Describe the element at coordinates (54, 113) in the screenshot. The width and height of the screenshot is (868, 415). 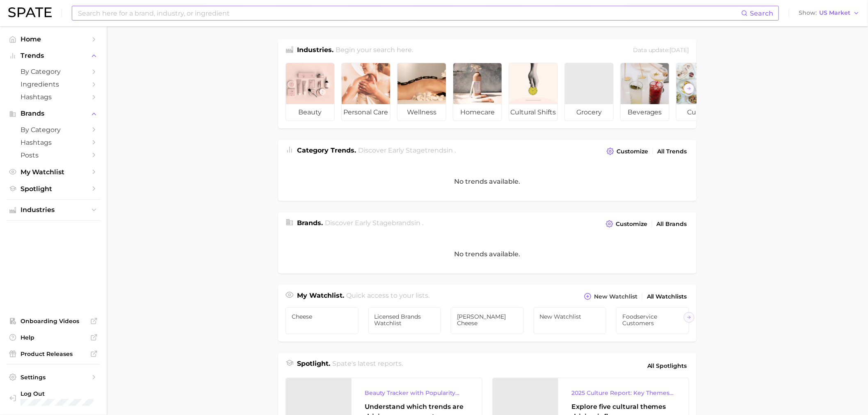
I see `button: Brands` at that location.